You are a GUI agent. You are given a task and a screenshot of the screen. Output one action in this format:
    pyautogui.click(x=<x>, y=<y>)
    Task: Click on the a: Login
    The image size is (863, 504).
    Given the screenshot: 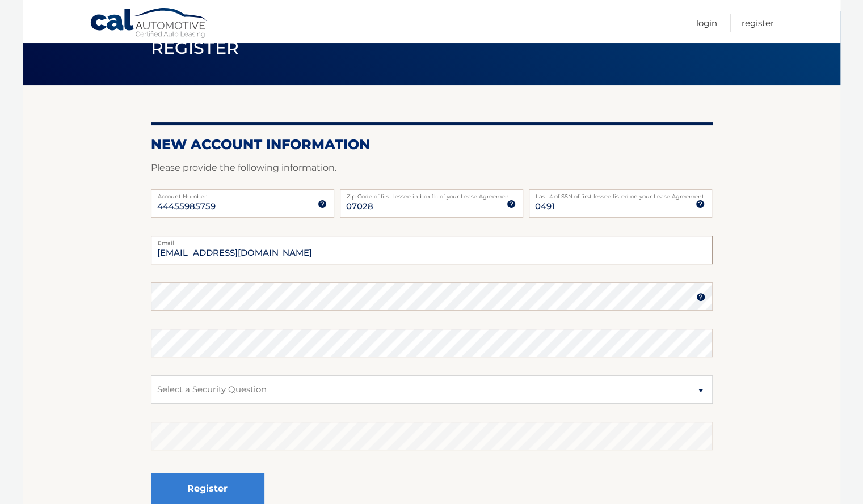 What is the action you would take?
    pyautogui.click(x=706, y=23)
    